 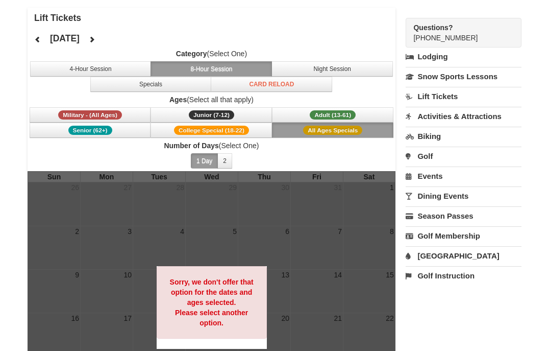 I want to click on a: Events, so click(x=463, y=176).